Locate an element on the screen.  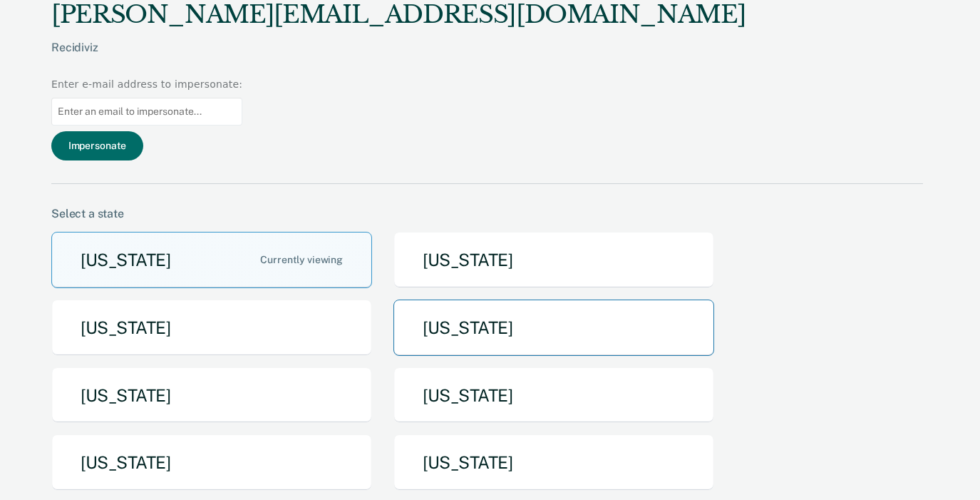
div: Enter e-mail address to impersonate: is located at coordinates (146, 84).